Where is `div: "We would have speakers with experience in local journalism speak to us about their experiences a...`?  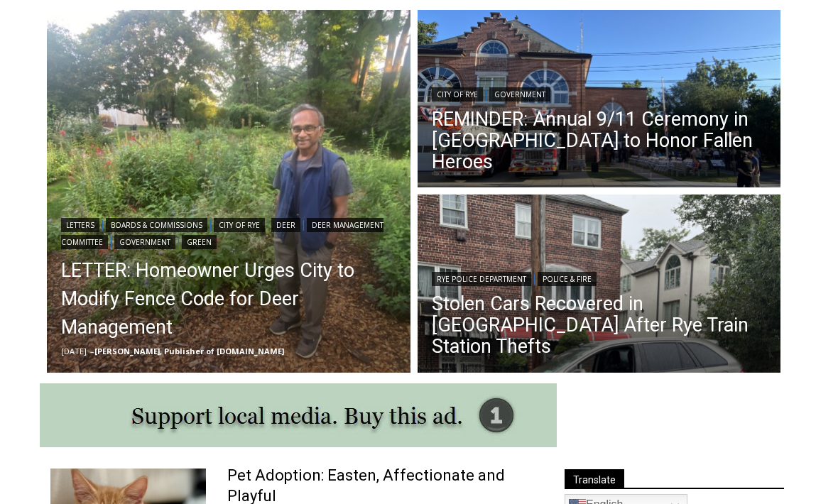 div: "We would have speakers with experience in local journalism speak to us about their experiences a... is located at coordinates (515, 69).